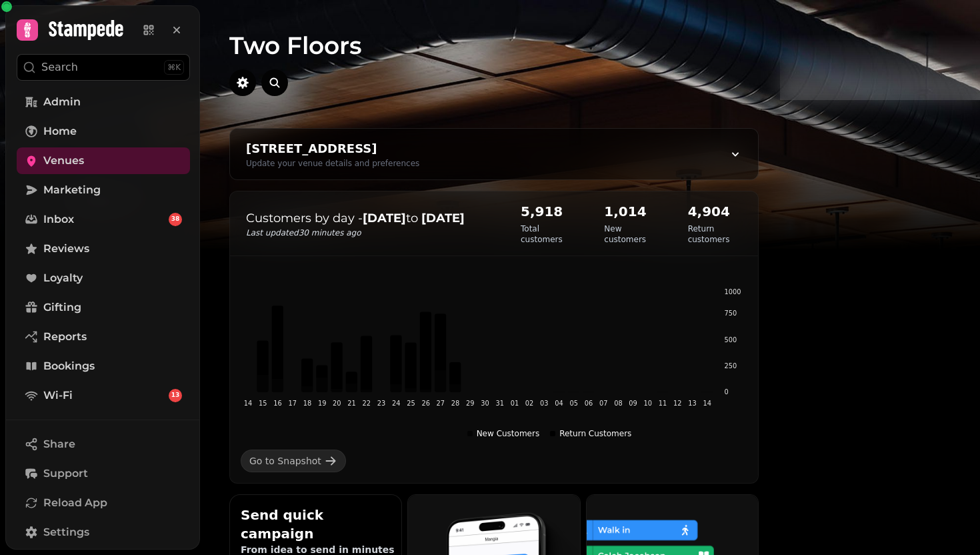 The image size is (980, 555). I want to click on h2: 5,918, so click(550, 212).